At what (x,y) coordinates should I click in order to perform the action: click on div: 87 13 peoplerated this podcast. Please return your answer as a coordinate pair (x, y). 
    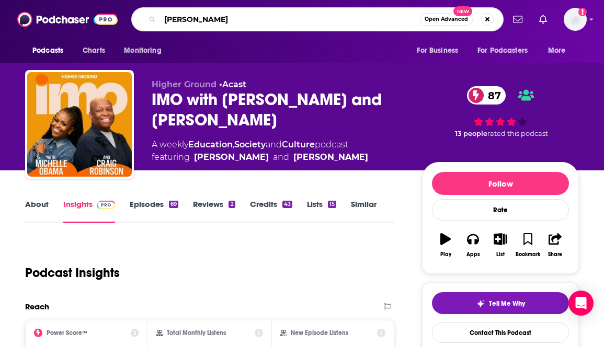
    Looking at the image, I should click on (501, 112).